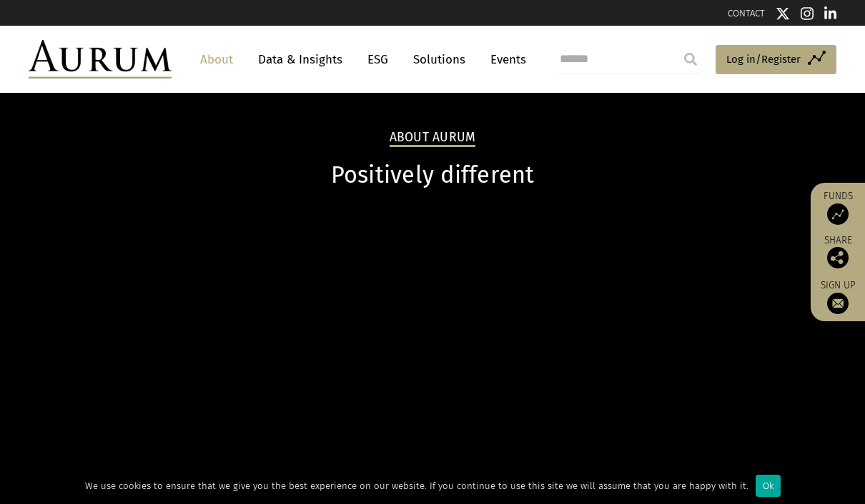 The height and width of the screenshot is (504, 865). What do you see at coordinates (837, 258) in the screenshot?
I see `img: Share this post` at bounding box center [837, 258].